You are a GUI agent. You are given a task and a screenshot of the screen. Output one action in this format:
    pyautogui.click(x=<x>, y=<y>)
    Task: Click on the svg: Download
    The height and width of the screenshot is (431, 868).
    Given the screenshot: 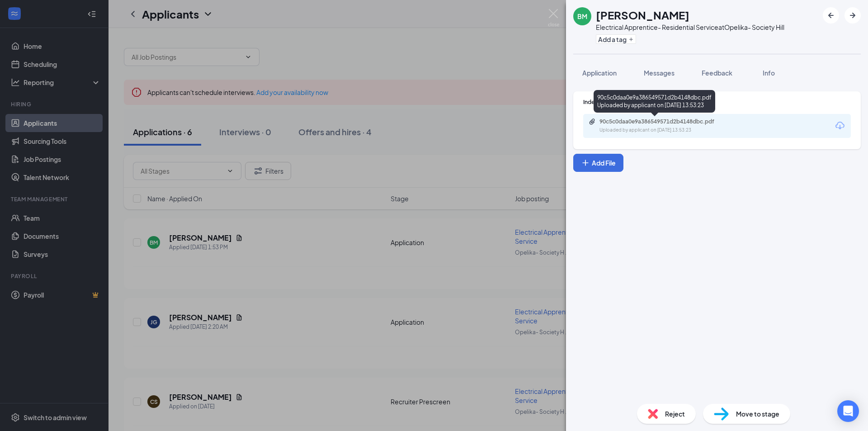 What is the action you would take?
    pyautogui.click(x=840, y=125)
    